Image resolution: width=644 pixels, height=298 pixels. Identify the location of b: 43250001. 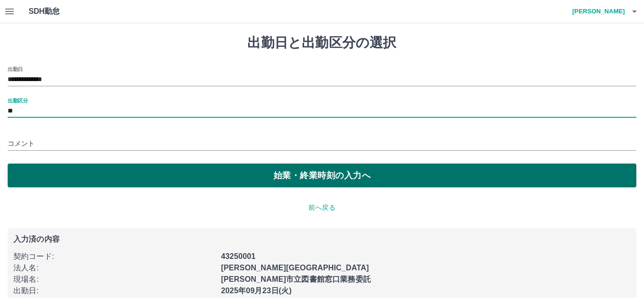
(238, 256).